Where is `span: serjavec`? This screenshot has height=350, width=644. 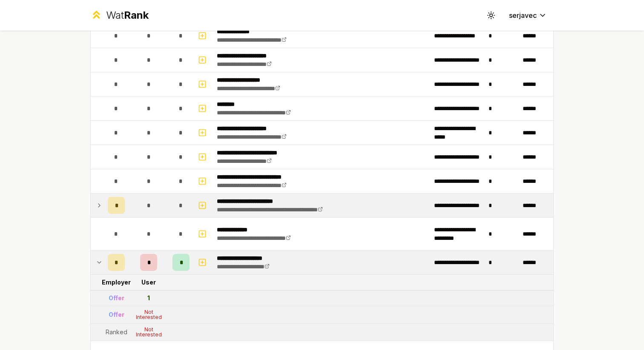 span: serjavec is located at coordinates (522, 16).